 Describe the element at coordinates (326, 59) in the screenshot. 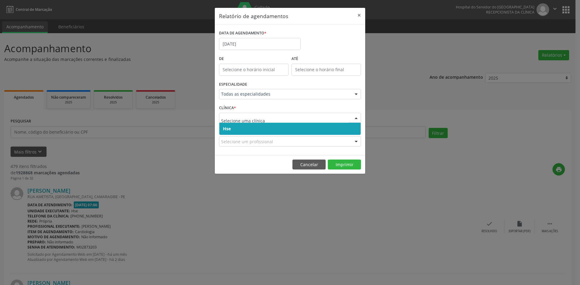

I see `label: ATÉ` at that location.